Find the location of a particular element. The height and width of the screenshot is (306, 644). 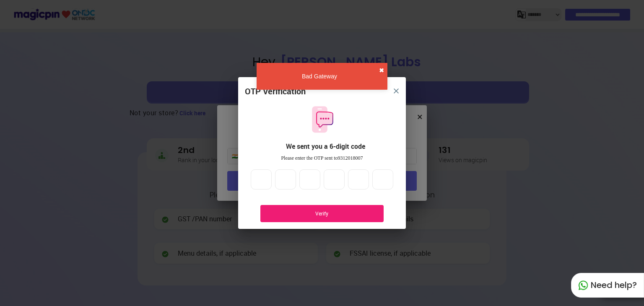

div: Verify is located at coordinates (322, 214).